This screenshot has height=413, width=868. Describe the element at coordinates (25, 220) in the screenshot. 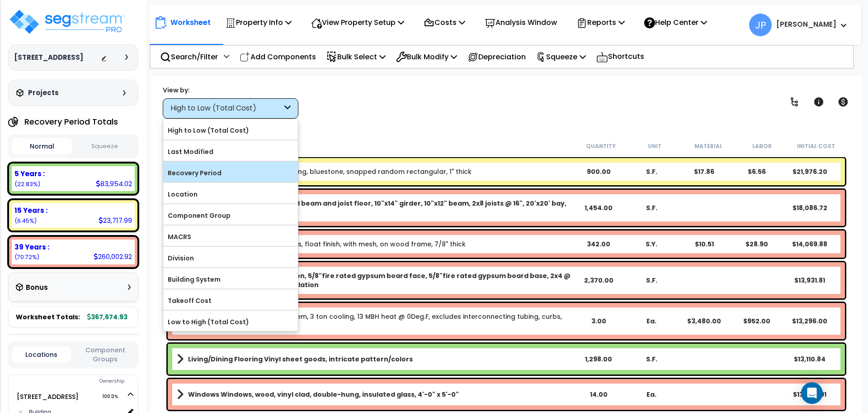

I see `small: 6.450804247110349%` at that location.